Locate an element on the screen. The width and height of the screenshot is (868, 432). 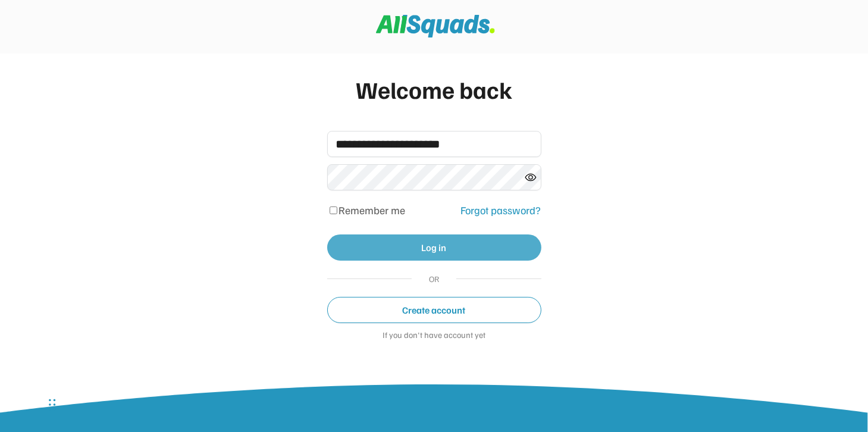
div: If you don't have account yet is located at coordinates (434, 336).